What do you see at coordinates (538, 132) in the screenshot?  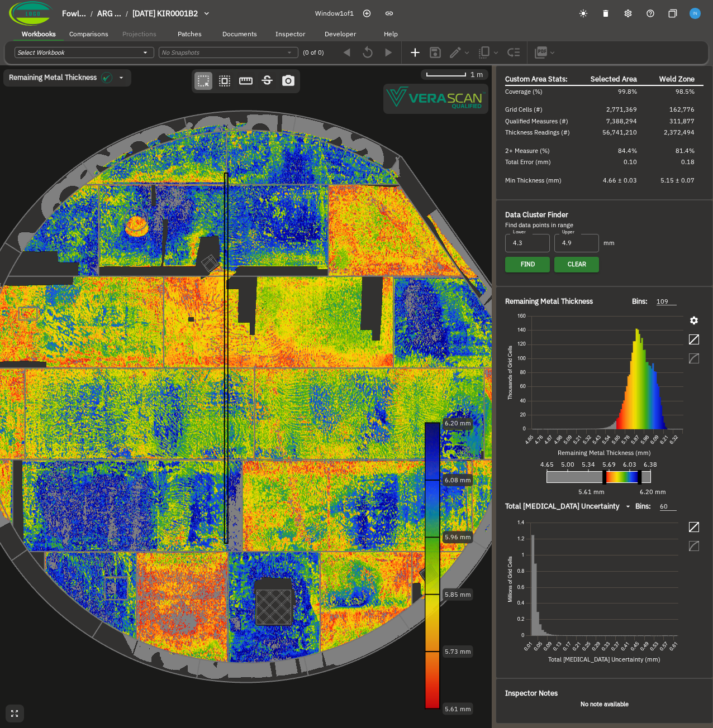 I see `span: Thickness Readings (#)` at bounding box center [538, 132].